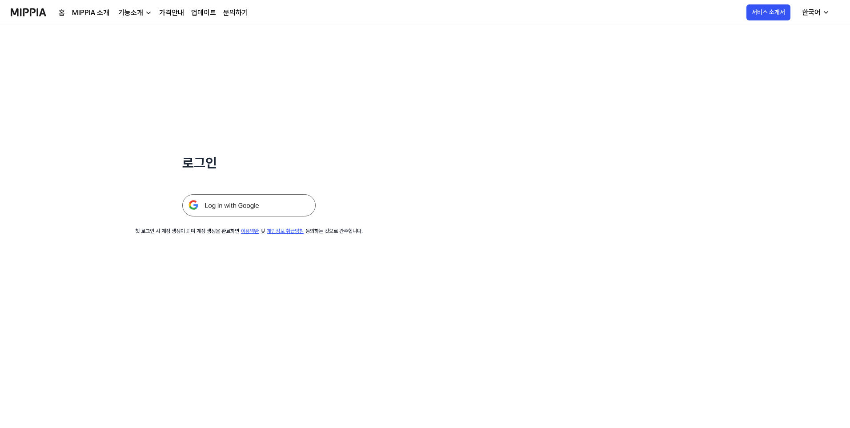 The image size is (850, 428). I want to click on a: 가격안내, so click(172, 13).